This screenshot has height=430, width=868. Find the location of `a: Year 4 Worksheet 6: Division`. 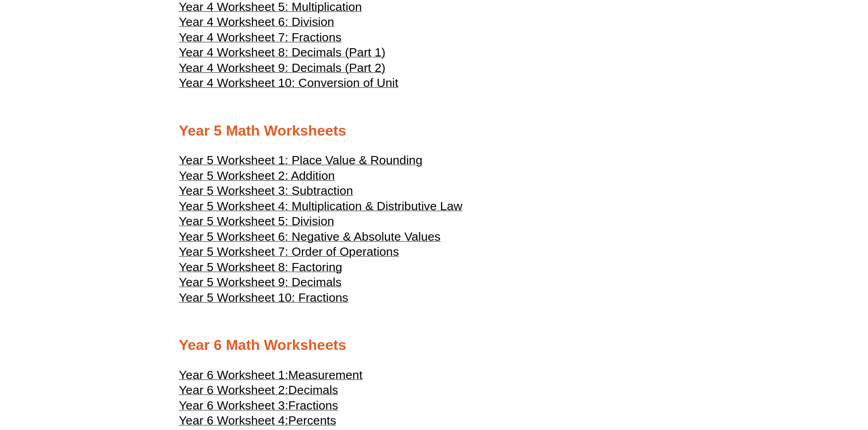

a: Year 4 Worksheet 6: Division is located at coordinates (256, 24).